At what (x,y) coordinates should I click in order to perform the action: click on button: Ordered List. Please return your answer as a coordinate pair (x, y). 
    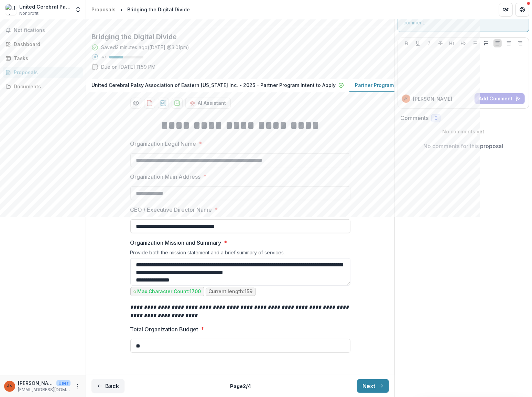
    Looking at the image, I should click on (486, 43).